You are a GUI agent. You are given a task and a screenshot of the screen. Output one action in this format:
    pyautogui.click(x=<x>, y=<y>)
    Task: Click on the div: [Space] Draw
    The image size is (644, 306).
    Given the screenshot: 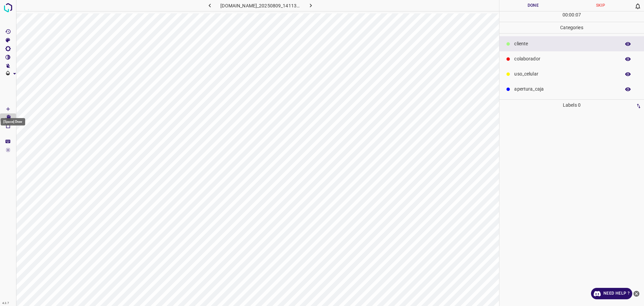 What is the action you would take?
    pyautogui.click(x=13, y=121)
    